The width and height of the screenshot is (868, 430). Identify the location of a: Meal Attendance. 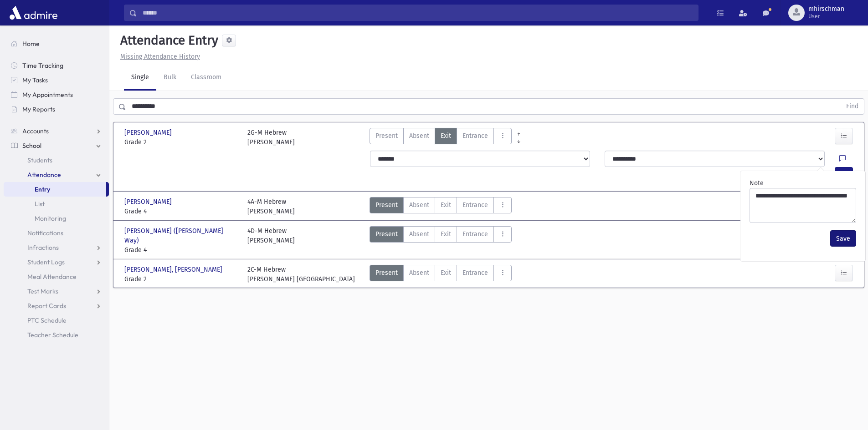
(56, 277).